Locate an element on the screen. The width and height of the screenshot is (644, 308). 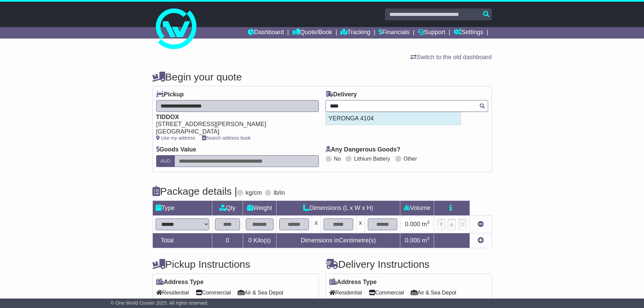
a: Financials is located at coordinates (394, 33).